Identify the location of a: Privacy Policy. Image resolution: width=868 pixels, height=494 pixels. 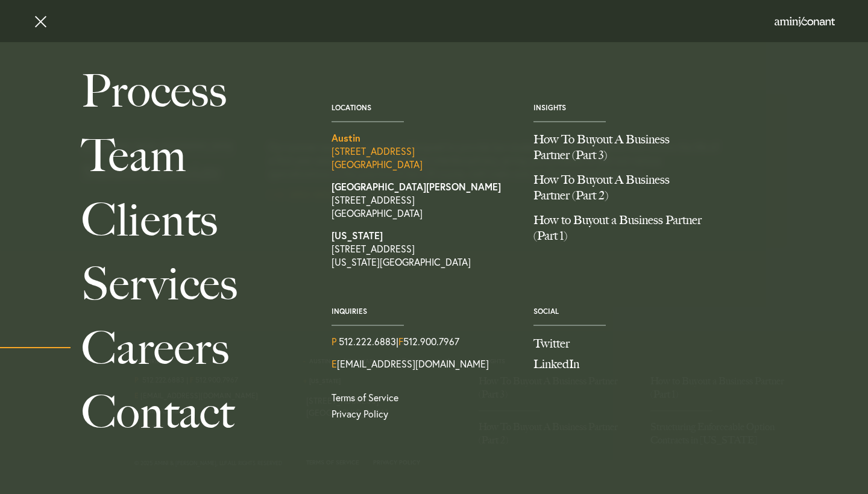
(423, 414).